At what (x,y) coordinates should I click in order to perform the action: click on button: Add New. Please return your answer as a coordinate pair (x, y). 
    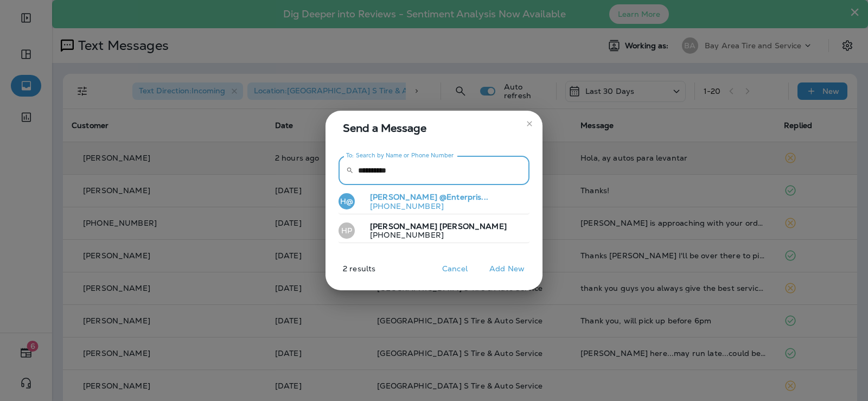
    Looking at the image, I should click on (506, 268).